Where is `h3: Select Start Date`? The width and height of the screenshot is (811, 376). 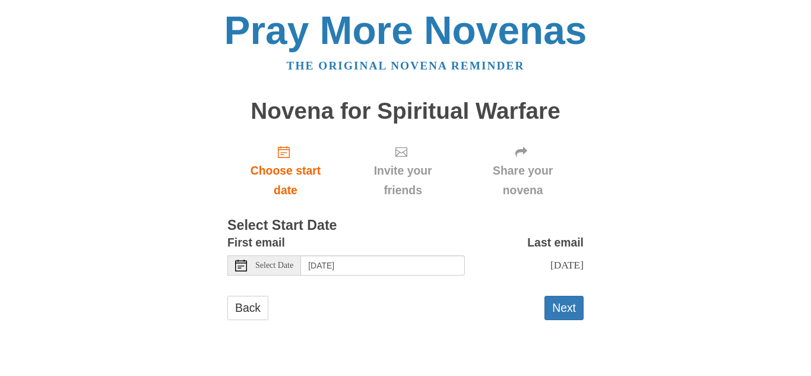 h3: Select Start Date is located at coordinates (406, 226).